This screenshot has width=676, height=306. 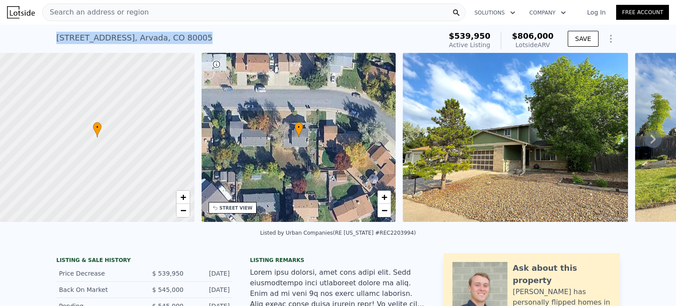 What do you see at coordinates (495, 13) in the screenshot?
I see `button: Solutions` at bounding box center [495, 13].